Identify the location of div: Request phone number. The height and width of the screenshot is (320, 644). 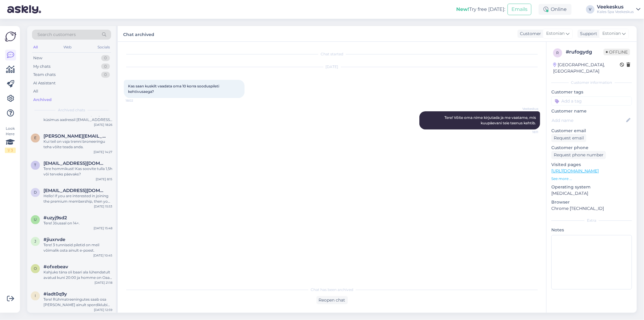
(579, 155).